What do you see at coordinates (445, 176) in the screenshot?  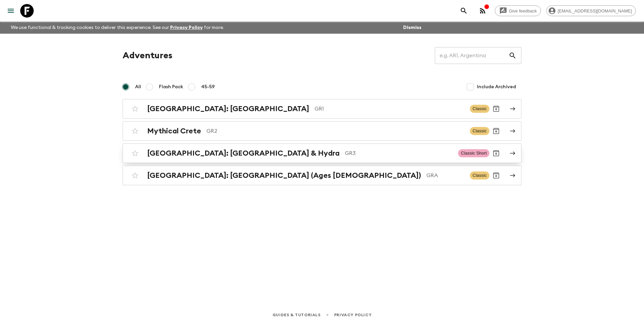 I see `p: GRA` at bounding box center [445, 176].